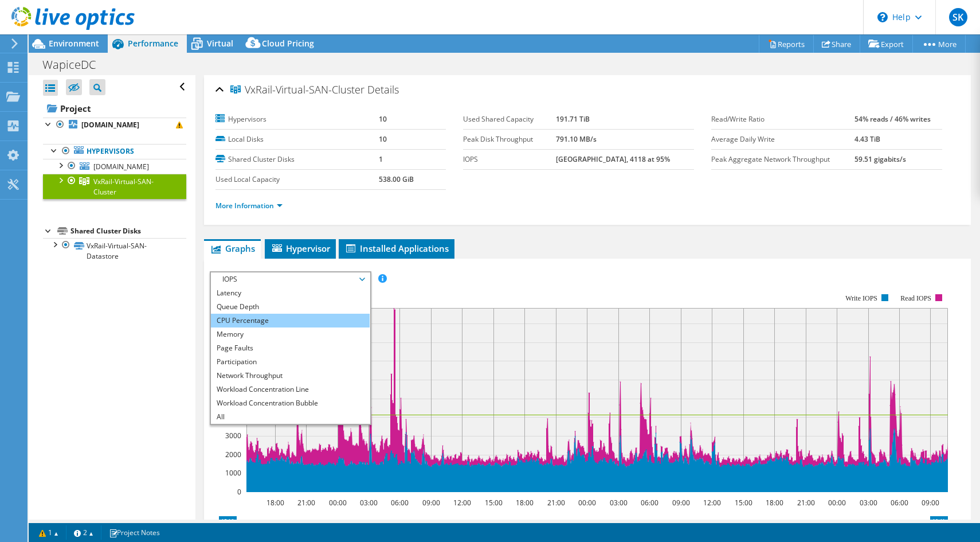 This screenshot has width=980, height=542. Describe the element at coordinates (134, 532) in the screenshot. I see `a: Project Notes` at that location.